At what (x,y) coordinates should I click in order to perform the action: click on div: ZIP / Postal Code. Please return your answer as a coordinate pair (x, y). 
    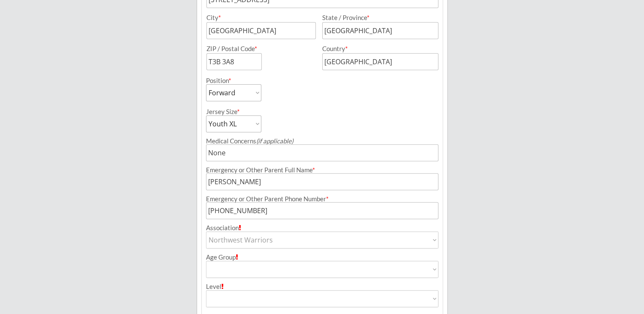
    Looking at the image, I should click on (261, 48).